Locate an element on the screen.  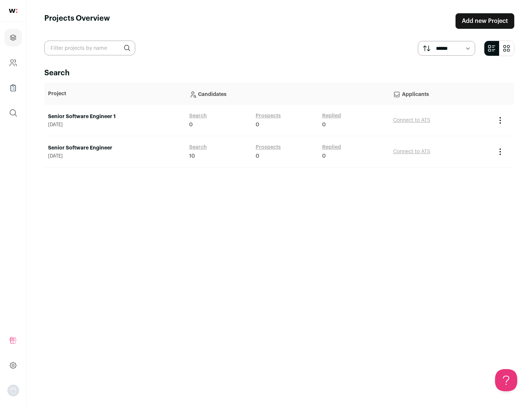
a: Company Lists is located at coordinates (13, 88).